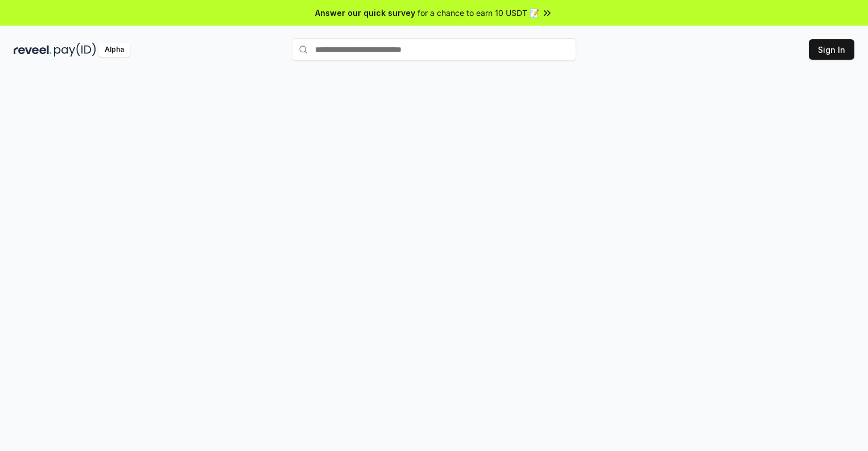 This screenshot has height=451, width=868. Describe the element at coordinates (479, 13) in the screenshot. I see `span: for a chance to earn 10 USDT 📝` at that location.